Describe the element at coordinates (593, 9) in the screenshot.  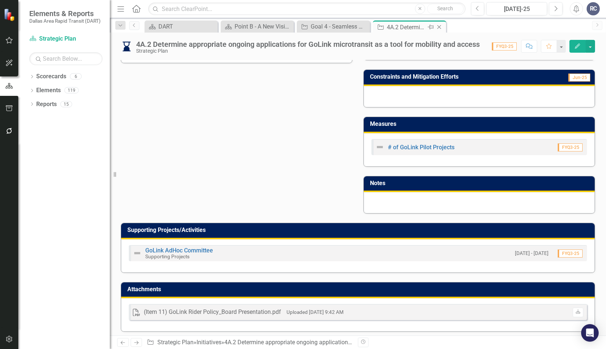
I see `div: RC` at that location.